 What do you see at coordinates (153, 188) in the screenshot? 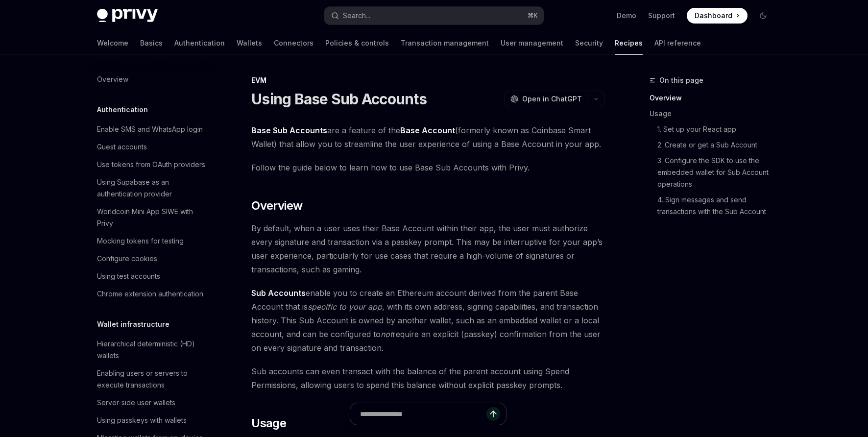
I see `div: Using Supabase as an authentication provider` at bounding box center [153, 188].